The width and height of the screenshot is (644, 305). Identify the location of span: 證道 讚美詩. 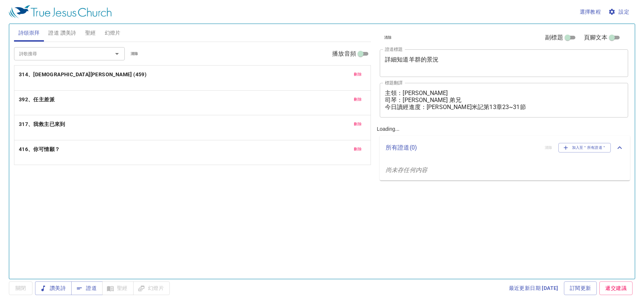
(62, 33).